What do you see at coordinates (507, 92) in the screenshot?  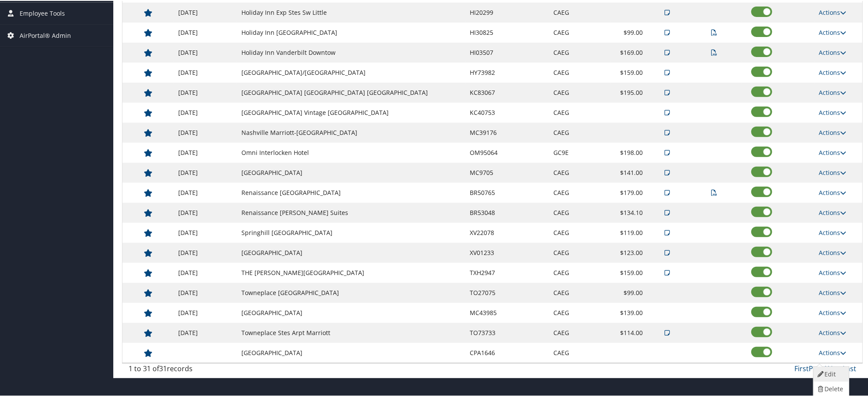 I see `td: KC83067` at bounding box center [507, 92].